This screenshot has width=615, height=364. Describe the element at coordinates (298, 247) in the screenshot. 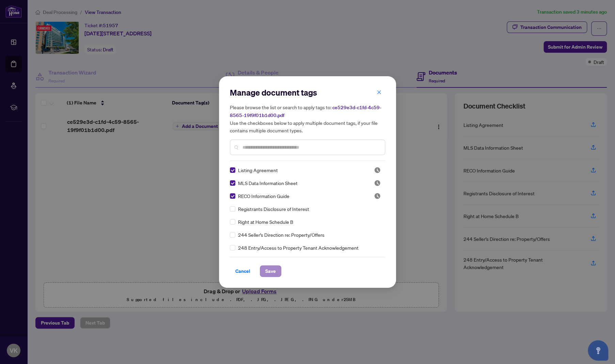

I see `span: 248 Entry/Access to Property Tenant Acknowledgement` at that location.